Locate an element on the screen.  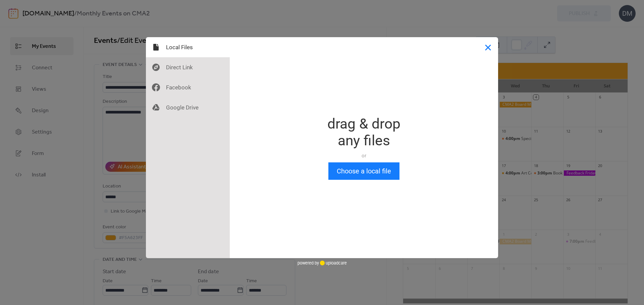
button: Close is located at coordinates (488, 47).